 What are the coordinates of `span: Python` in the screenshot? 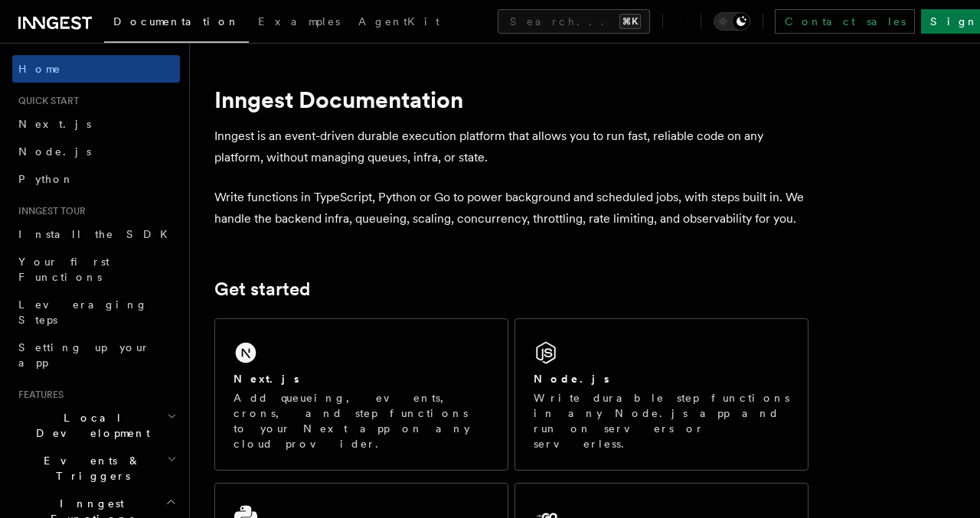 It's located at (46, 179).